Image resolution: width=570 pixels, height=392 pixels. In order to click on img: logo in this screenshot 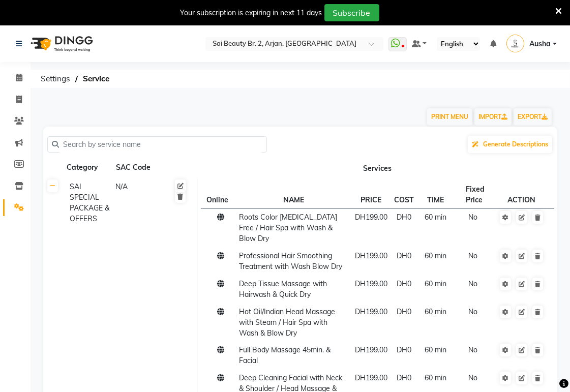, I will do `click(61, 43)`.